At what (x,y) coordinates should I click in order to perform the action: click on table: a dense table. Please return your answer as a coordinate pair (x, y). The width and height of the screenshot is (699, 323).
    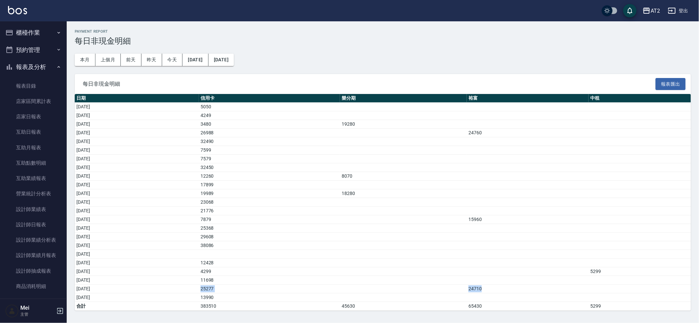
    Looking at the image, I should click on (383, 203).